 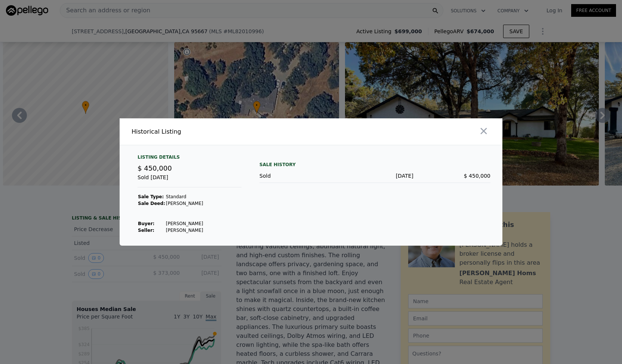 What do you see at coordinates (151, 204) in the screenshot?
I see `strong: Sale Deed:` at bounding box center [151, 204].